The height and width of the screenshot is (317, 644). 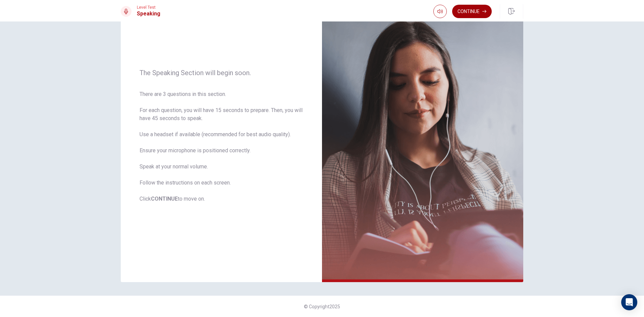 What do you see at coordinates (222, 147) in the screenshot?
I see `span: There are 3 questions in this section. For each question, you will have 15 seconds to prepare. Th...` at bounding box center [222, 147].